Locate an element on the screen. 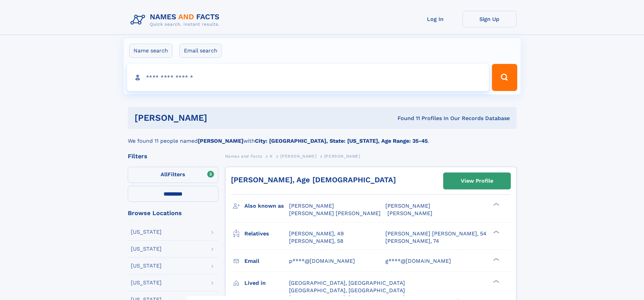  button: Search Button is located at coordinates (504, 77).